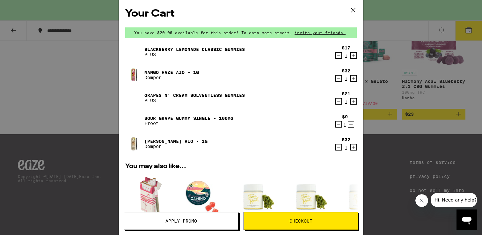 This screenshot has height=235, width=482. I want to click on span: invite your friends., so click(320, 32).